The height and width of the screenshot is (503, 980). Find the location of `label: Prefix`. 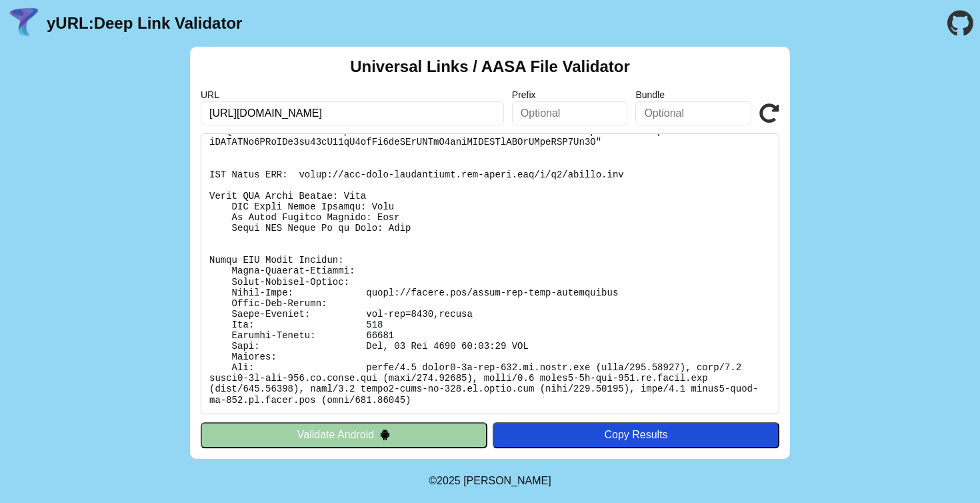

label: Prefix is located at coordinates (570, 95).